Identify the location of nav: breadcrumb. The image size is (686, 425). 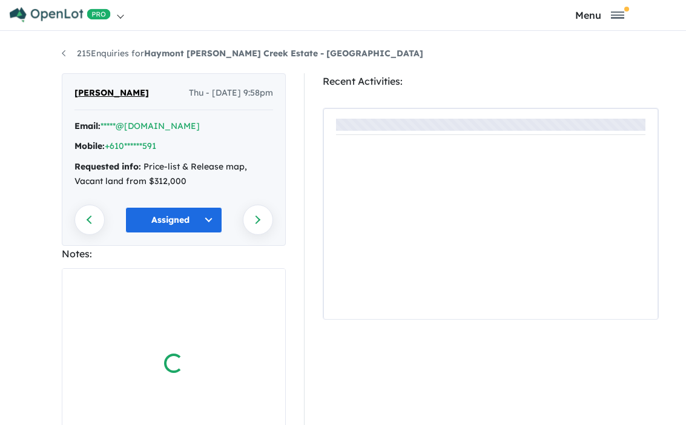
(343, 54).